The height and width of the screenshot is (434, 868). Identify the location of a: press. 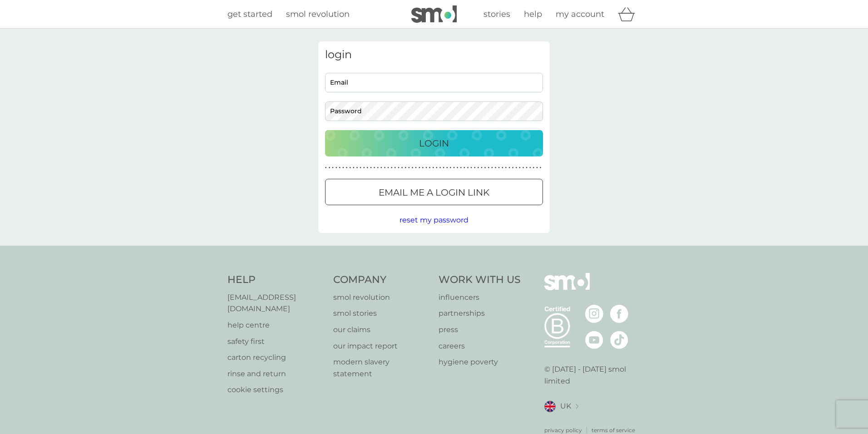
(480, 329).